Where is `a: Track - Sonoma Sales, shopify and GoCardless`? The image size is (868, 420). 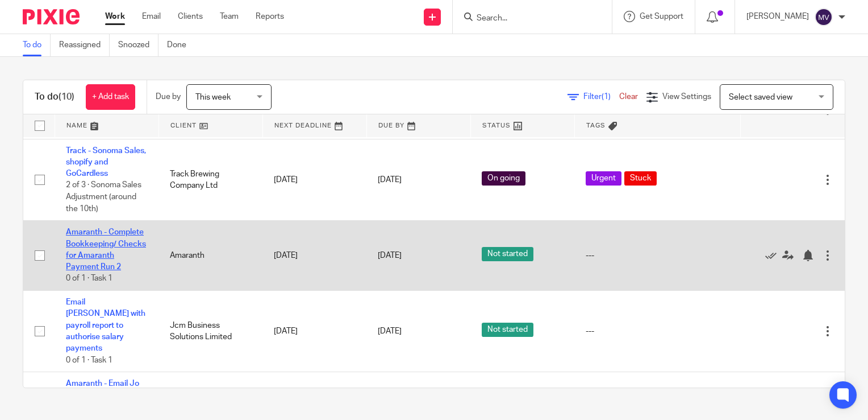 a: Track - Sonoma Sales, shopify and GoCardless is located at coordinates (106, 162).